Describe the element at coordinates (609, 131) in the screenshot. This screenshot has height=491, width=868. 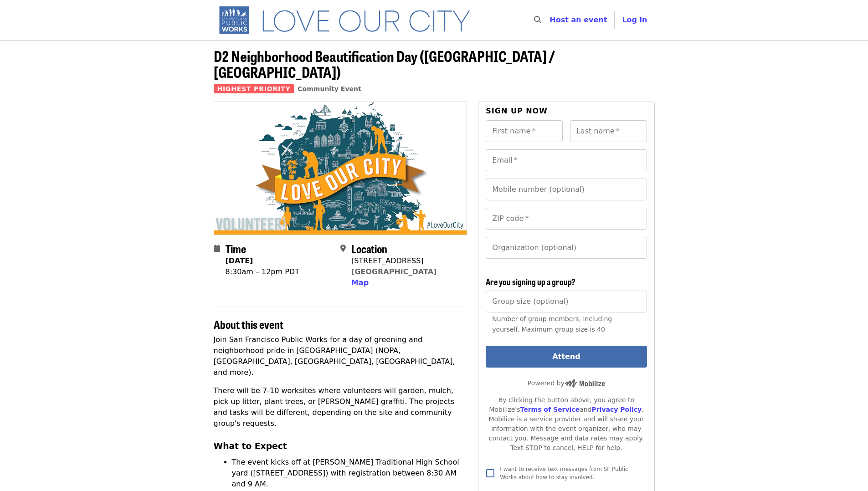
I see `input: Last name` at that location.